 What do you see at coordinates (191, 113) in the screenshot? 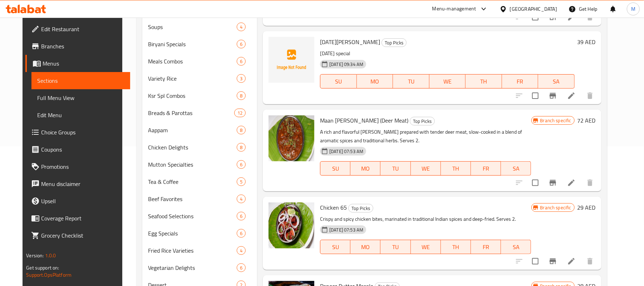
I see `div: Breads & Parottas` at bounding box center [191, 113].